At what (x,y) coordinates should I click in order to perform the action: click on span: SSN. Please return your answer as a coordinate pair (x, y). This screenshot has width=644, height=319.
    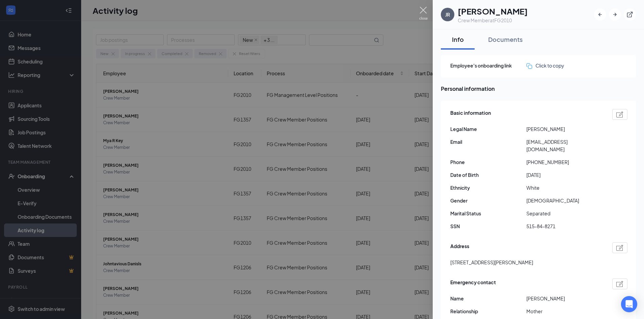
    Looking at the image, I should click on (488, 226).